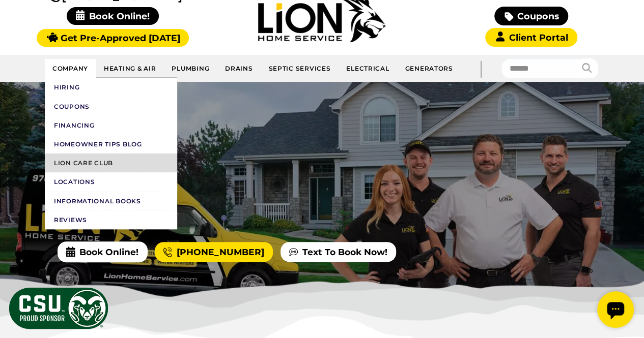  I want to click on a: Homeowner Tips Blog, so click(111, 144).